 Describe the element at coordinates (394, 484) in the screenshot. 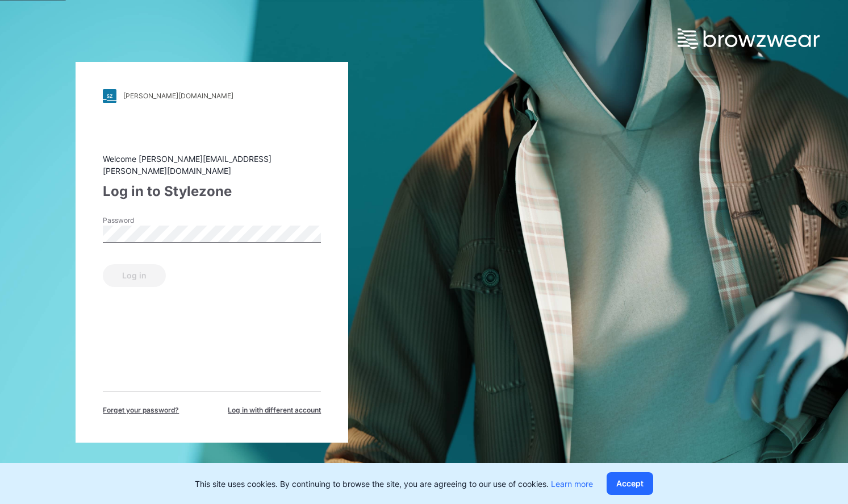

I see `p: This site uses cookies. By continuing to browse the site, you are agreeing to our use of cookies.` at that location.